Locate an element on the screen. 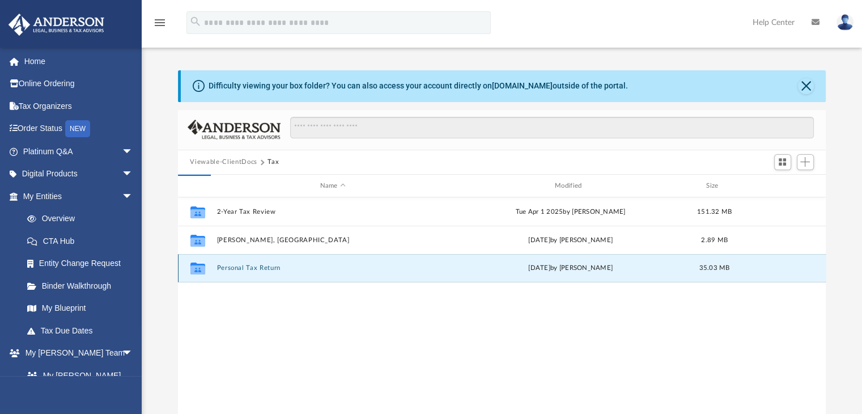 This screenshot has height=414, width=862. div: NEW is located at coordinates (78, 129).